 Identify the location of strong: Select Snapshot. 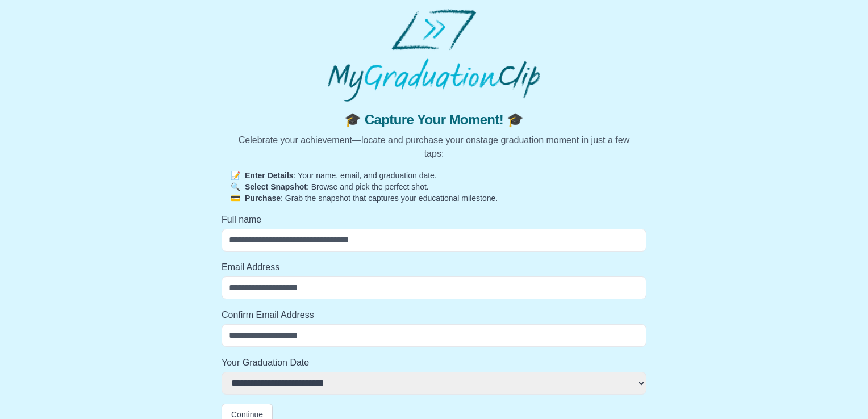
(275, 187).